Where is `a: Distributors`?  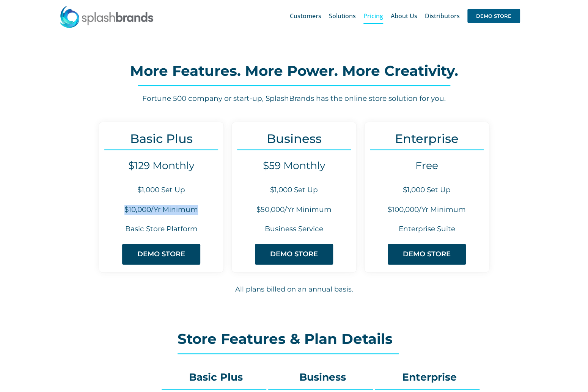
a: Distributors is located at coordinates (442, 16).